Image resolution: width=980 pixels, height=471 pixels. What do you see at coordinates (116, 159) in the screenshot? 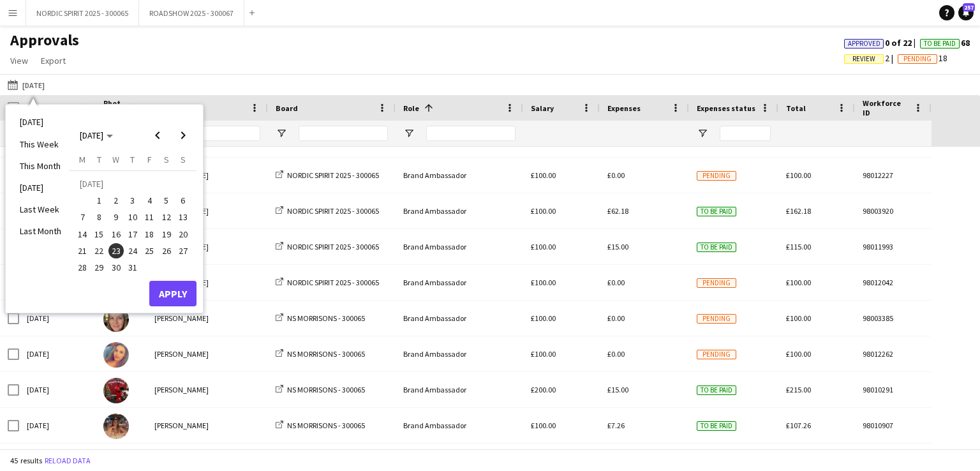
I see `span: W` at bounding box center [116, 159].